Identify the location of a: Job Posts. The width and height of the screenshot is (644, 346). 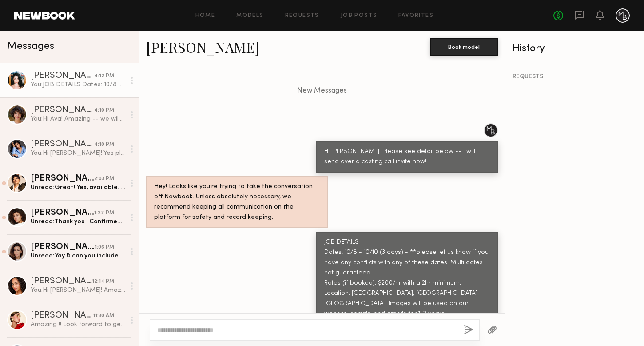
(359, 16).